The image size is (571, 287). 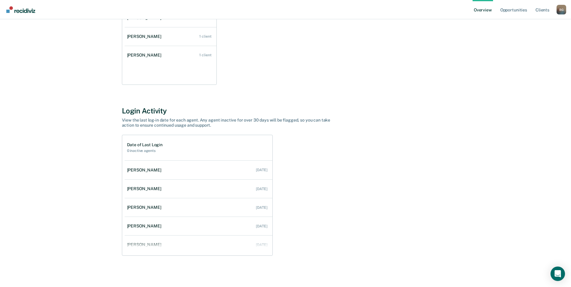 I want to click on h2: 0 inactive agents, so click(x=145, y=151).